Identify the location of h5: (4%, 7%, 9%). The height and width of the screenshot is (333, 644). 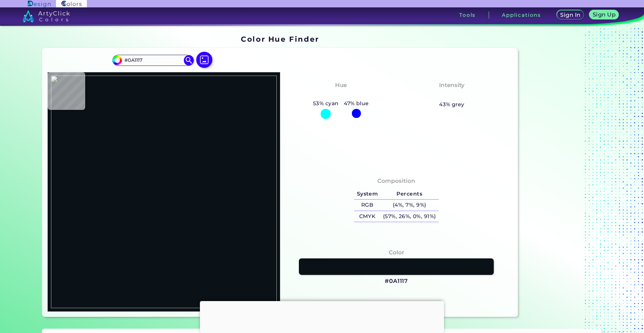
(410, 205).